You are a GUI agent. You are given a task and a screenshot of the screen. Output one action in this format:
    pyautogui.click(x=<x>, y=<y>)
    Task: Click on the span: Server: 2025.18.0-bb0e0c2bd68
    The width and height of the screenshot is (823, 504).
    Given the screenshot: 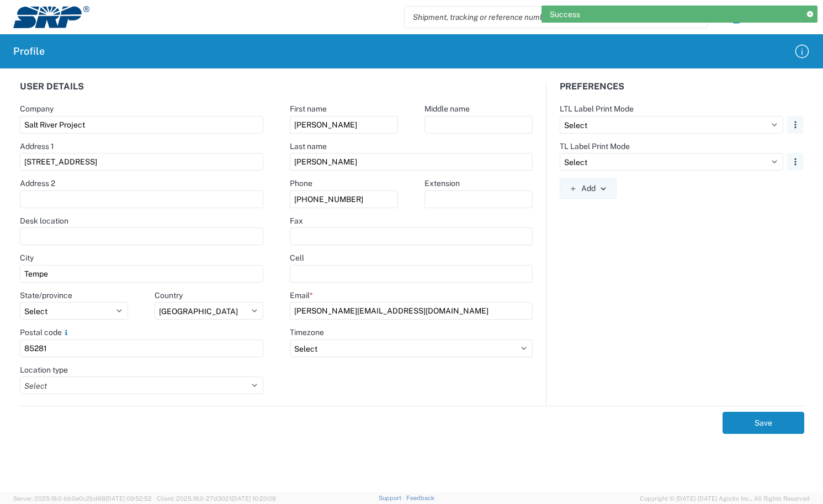 What is the action you would take?
    pyautogui.click(x=82, y=498)
    